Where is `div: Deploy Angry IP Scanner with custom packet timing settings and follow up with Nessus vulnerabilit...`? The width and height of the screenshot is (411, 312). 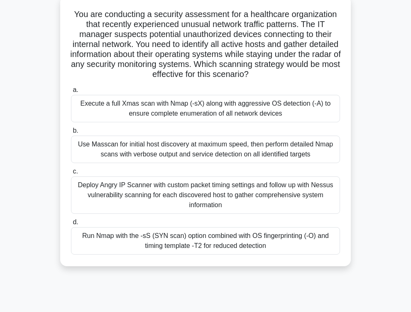 div: Deploy Angry IP Scanner with custom packet timing settings and follow up with Nessus vulnerabilit... is located at coordinates (206, 195).